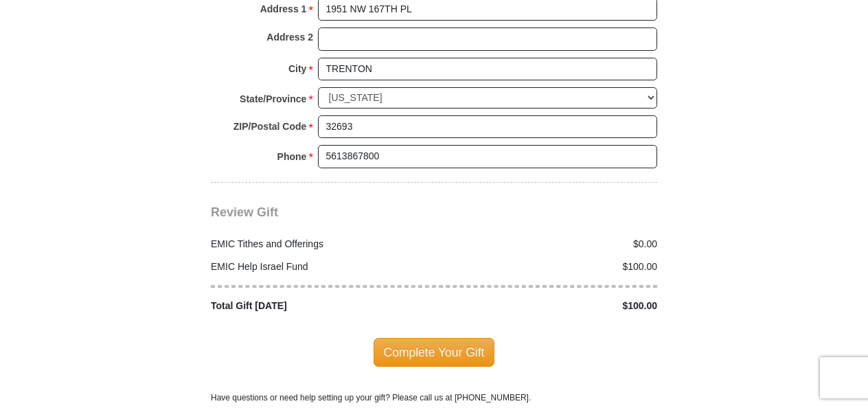  I want to click on div: EMIC Help Israel Fund, so click(320, 267).